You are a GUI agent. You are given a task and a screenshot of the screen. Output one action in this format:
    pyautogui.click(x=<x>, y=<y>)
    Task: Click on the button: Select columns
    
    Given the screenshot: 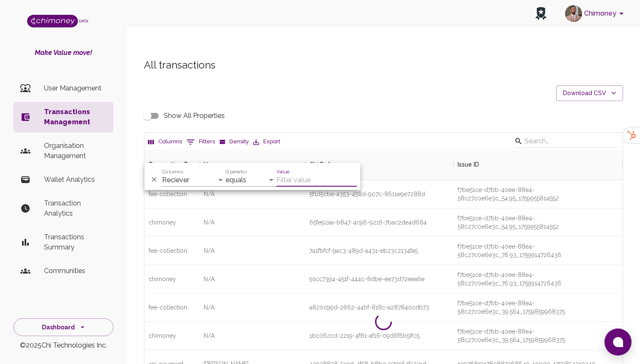 What is the action you would take?
    pyautogui.click(x=165, y=141)
    